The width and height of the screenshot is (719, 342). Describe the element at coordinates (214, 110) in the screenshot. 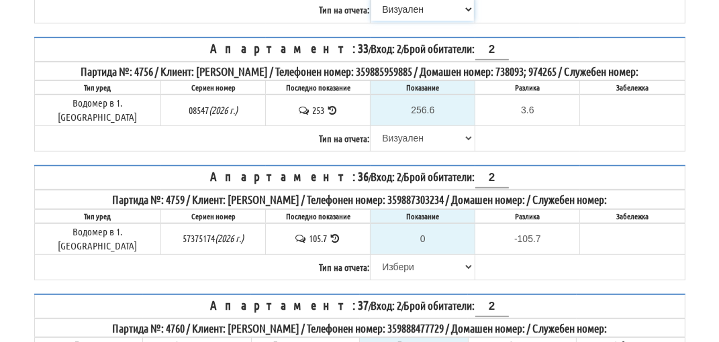

I see `td: 08547` at that location.